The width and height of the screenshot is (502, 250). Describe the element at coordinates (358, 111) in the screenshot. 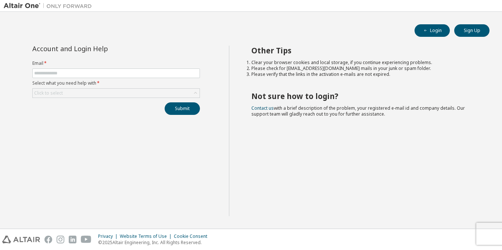

I see `span: with a brief description of the problem, your registered e-mail id and company details. Our suppo...` at that location.